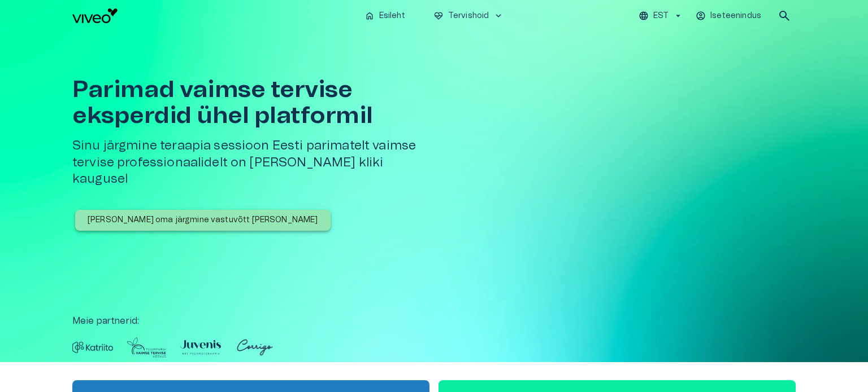 The image size is (868, 392). What do you see at coordinates (784, 16) in the screenshot?
I see `button: open search modal` at bounding box center [784, 16].